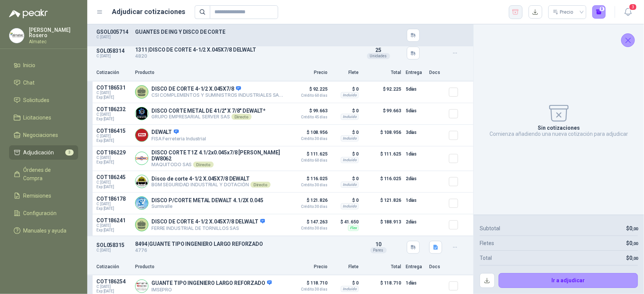 The height and width of the screenshot is (294, 644). I want to click on span: 0, so click(633, 228).